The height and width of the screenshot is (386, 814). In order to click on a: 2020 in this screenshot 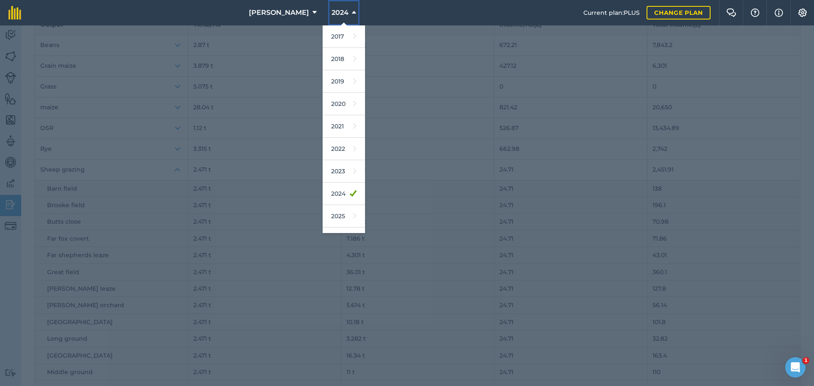, I will do `click(344, 104)`.